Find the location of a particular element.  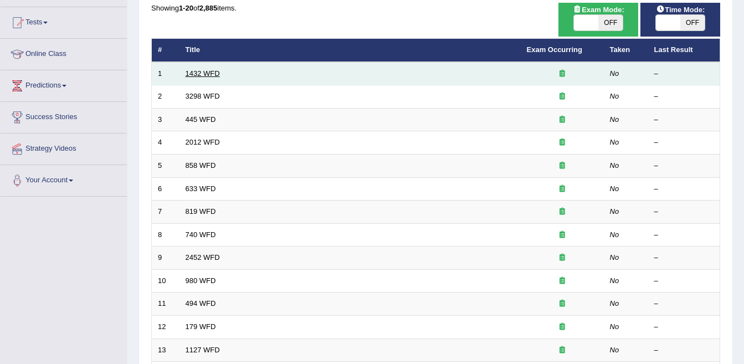

a: Exam Occurring is located at coordinates (555, 49).